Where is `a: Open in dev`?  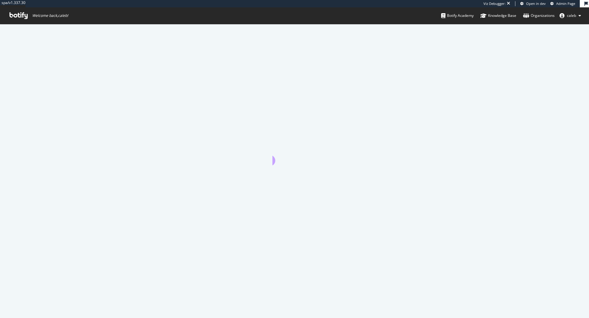 a: Open in dev is located at coordinates (532, 4).